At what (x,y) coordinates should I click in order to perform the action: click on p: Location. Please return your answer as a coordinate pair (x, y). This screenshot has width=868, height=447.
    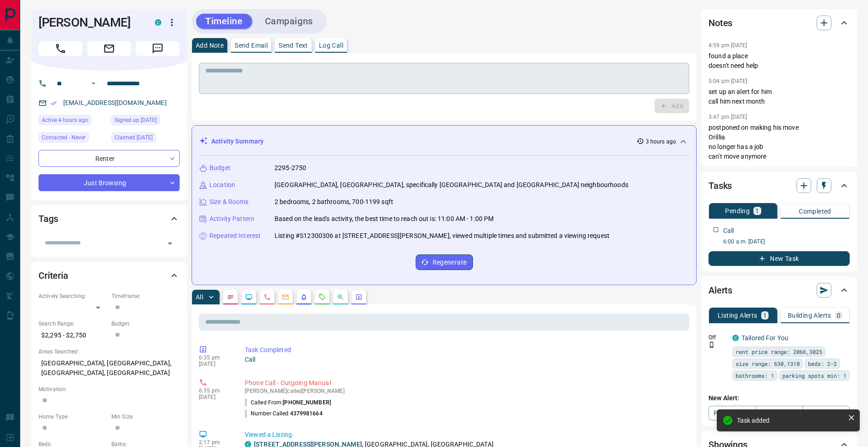
    Looking at the image, I should click on (222, 185).